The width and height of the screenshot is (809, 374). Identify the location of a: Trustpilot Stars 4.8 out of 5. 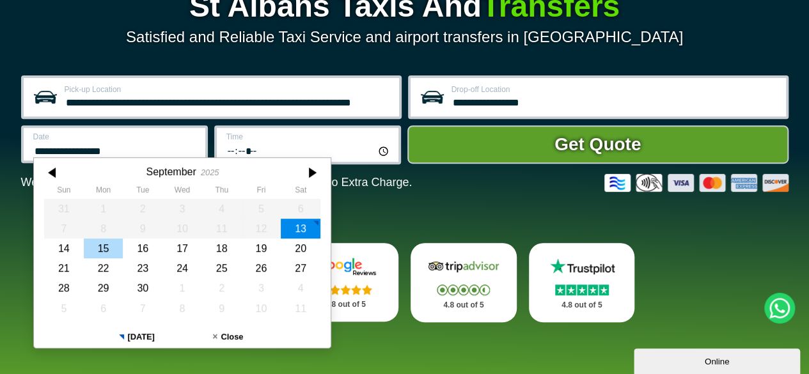
(582, 283).